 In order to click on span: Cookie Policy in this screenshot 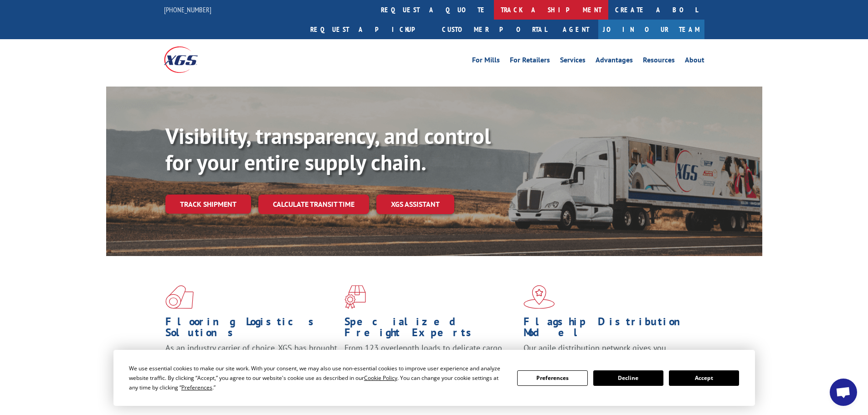, I will do `click(381, 378)`.